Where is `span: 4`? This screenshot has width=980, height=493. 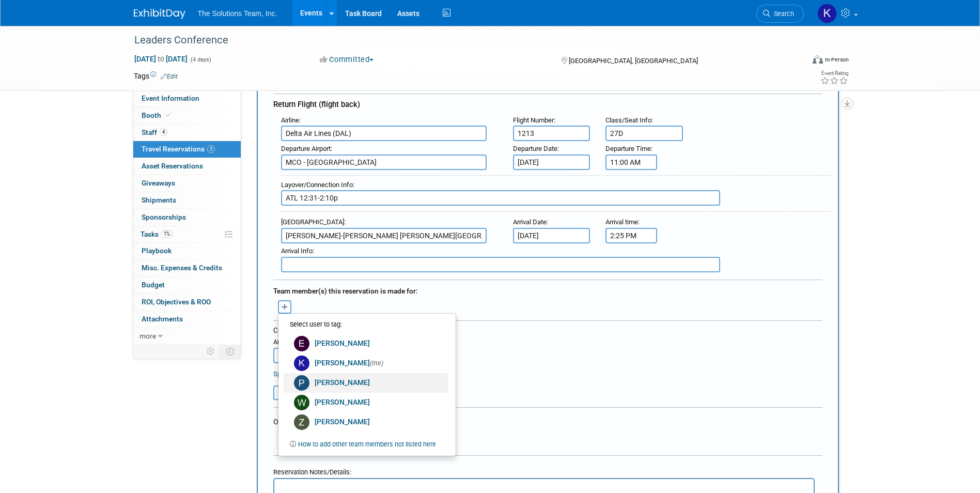
span: 4 is located at coordinates (163, 132).